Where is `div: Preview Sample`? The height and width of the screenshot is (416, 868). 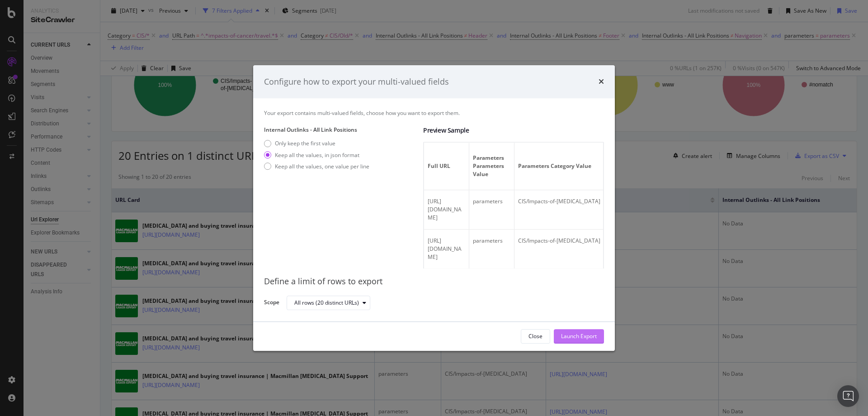 div: Preview Sample is located at coordinates (513, 131).